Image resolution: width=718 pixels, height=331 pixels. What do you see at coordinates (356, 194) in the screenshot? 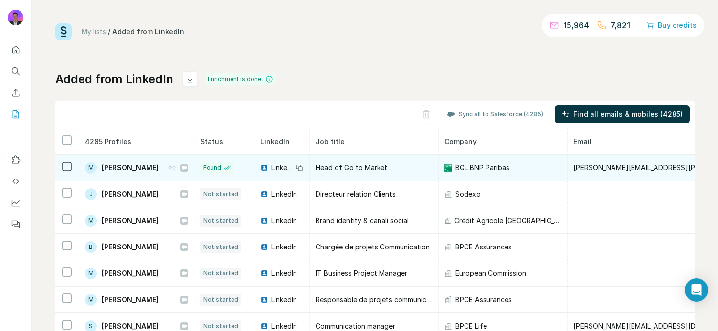
I see `span: Directeur relation Clients` at bounding box center [356, 194].